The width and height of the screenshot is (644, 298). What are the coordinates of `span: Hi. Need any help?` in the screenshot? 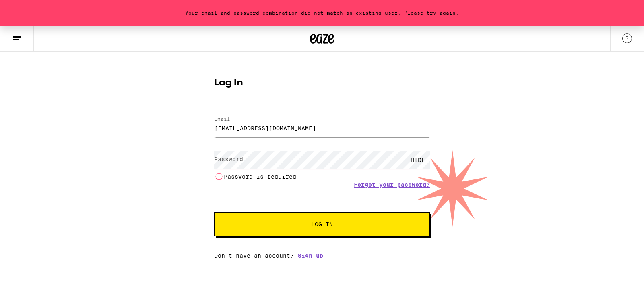 It's located at (31, 9).